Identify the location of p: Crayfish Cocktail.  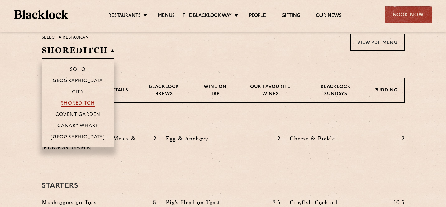
(315, 202).